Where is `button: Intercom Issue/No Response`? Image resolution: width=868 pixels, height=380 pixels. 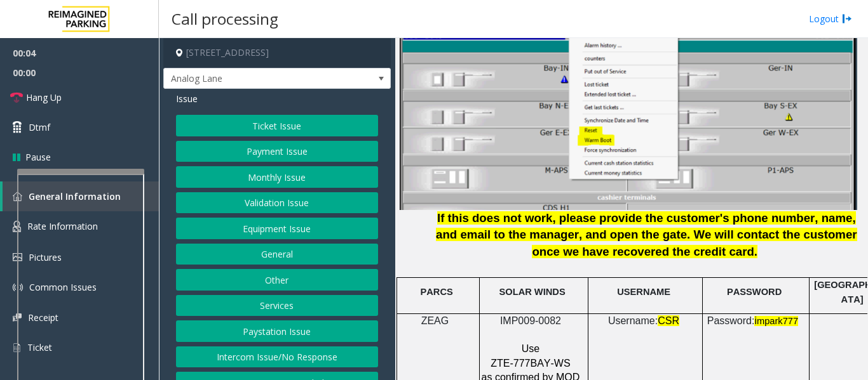 button: Intercom Issue/No Response is located at coordinates (277, 357).